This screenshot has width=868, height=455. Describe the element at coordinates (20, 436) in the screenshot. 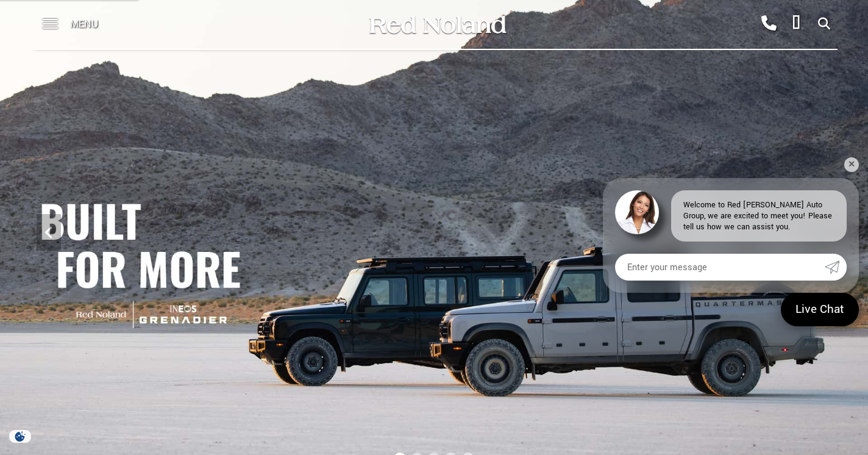

I see `section: Click to Open Cookie Consent Modal` at that location.